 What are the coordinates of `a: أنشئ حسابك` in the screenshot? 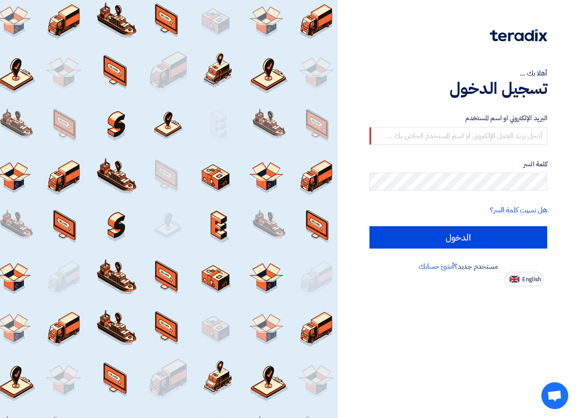 It's located at (436, 267).